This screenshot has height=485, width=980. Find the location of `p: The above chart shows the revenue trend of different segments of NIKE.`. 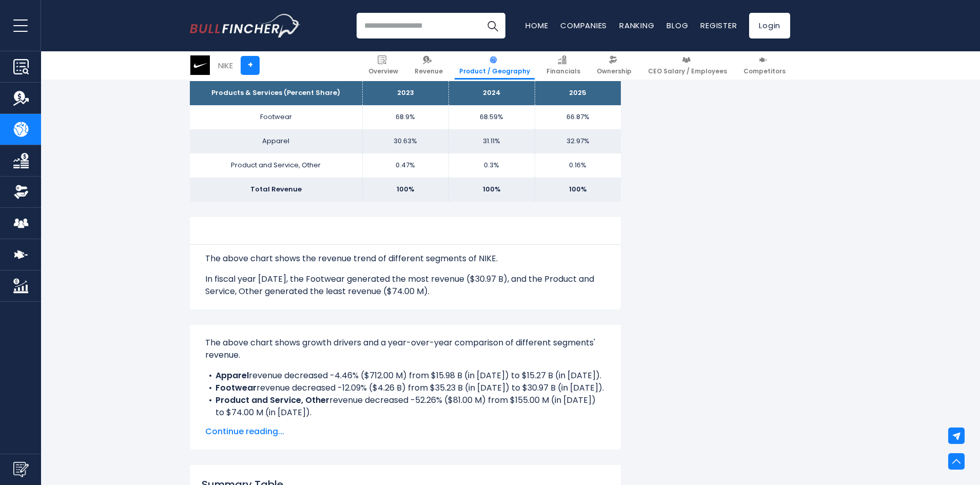

p: The above chart shows the revenue trend of different segments of NIKE. is located at coordinates (406, 258).